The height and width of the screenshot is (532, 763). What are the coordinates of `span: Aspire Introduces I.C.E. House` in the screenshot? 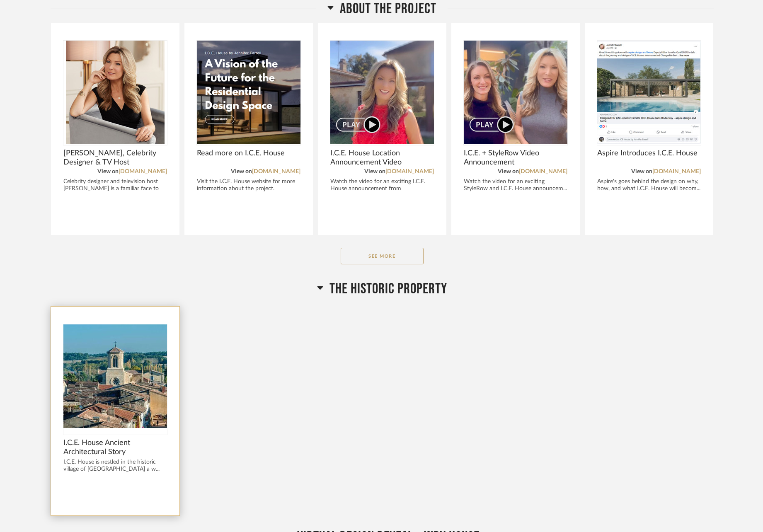 It's located at (649, 153).